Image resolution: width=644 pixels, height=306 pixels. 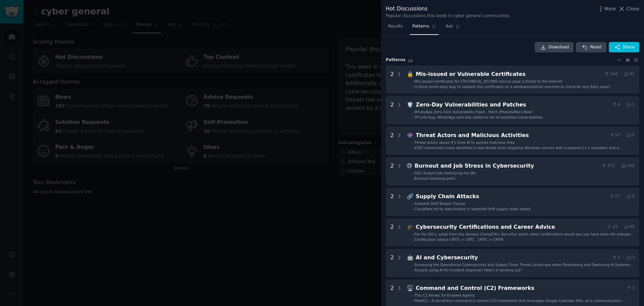 What do you see at coordinates (607, 8) in the screenshot?
I see `button: More` at bounding box center [607, 8].